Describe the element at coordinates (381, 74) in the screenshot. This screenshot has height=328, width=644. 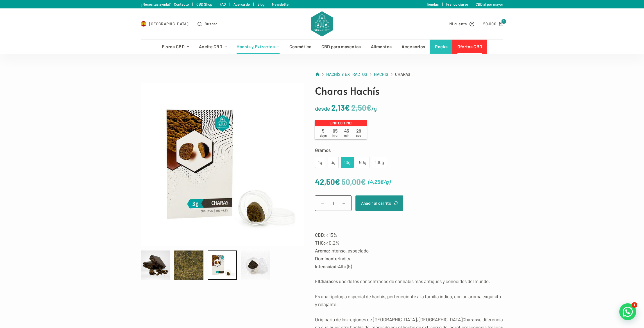
I see `a: Hachis` at that location.